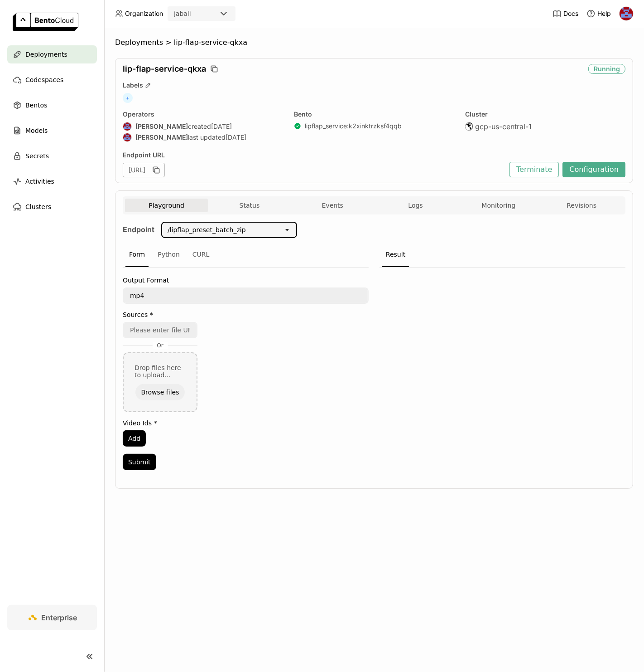  I want to click on span: Models, so click(36, 131).